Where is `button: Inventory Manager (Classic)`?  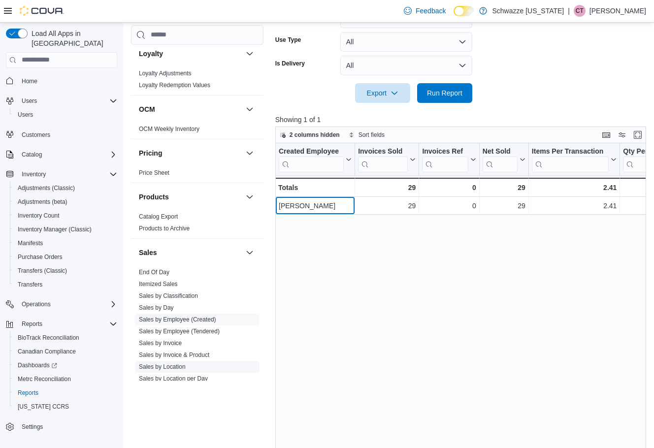 button: Inventory Manager (Classic) is located at coordinates (66, 230).